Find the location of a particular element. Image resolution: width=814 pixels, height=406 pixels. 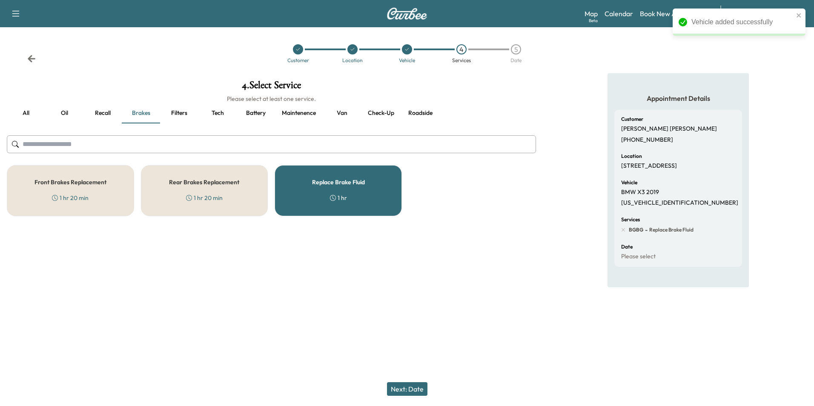

h5: Appointment Details is located at coordinates (678, 98).